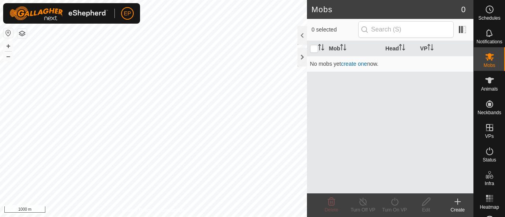 The width and height of the screenshot is (505, 217). Describe the element at coordinates (127, 13) in the screenshot. I see `span: EP` at that location.